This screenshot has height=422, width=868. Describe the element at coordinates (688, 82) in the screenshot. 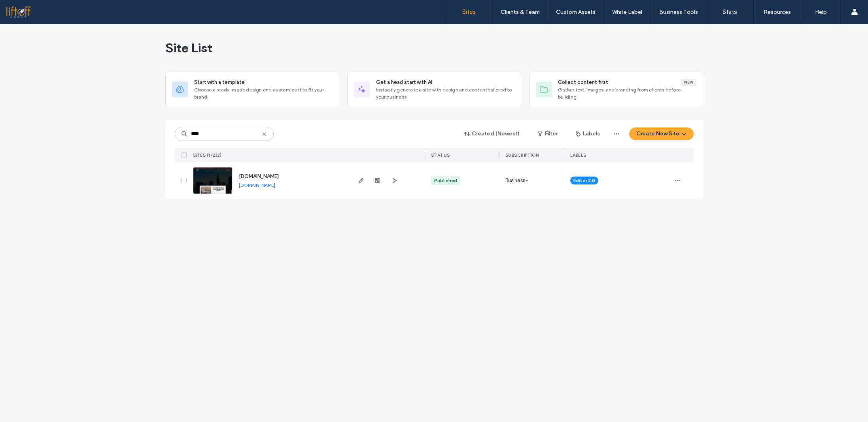

I see `div: New` at that location.